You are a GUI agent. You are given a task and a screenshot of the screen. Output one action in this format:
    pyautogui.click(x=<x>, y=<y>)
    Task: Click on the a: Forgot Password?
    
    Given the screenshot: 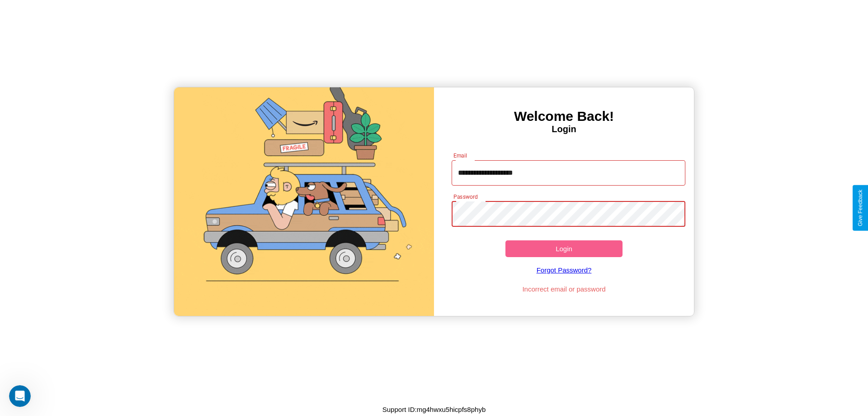 What is the action you would take?
    pyautogui.click(x=564, y=270)
    